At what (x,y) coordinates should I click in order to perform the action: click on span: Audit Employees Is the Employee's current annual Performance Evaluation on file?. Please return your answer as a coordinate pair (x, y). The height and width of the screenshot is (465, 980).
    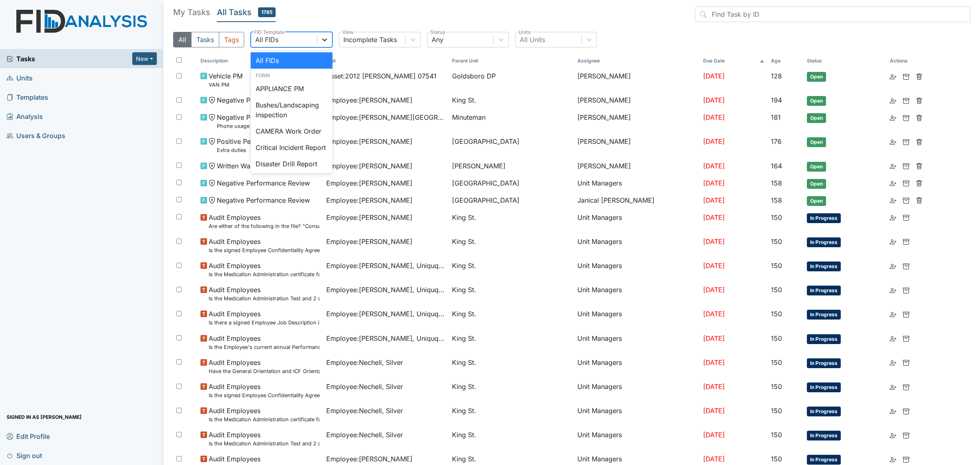
    Looking at the image, I should click on (264, 342).